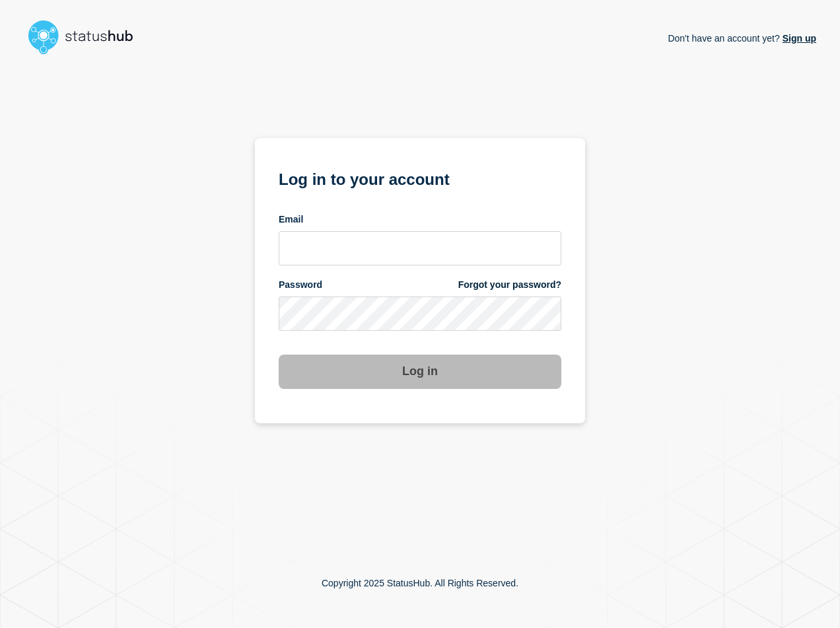  I want to click on a: Sign up, so click(797, 38).